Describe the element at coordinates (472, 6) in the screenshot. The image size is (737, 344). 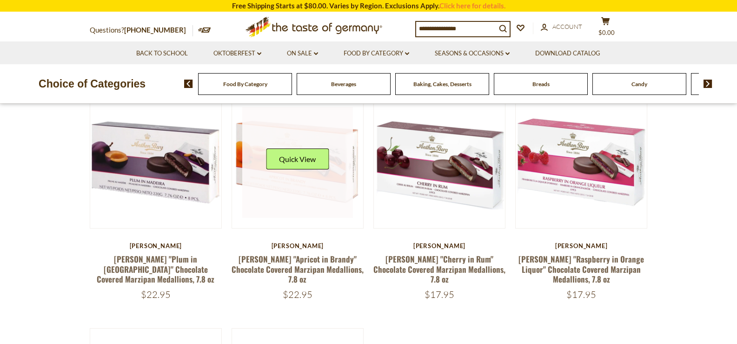
I see `a: Click here for details.` at that location.